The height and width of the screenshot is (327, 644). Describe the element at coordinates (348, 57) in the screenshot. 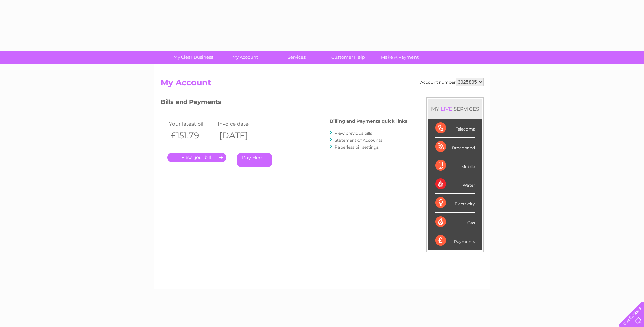

I see `a: Customer Help` at that location.